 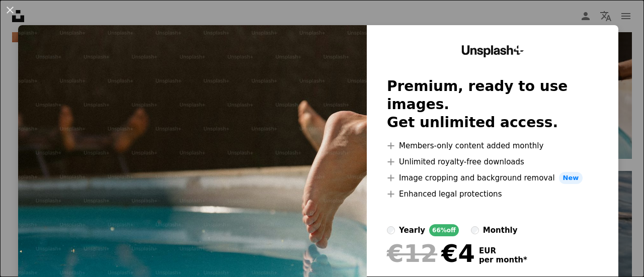 I want to click on li: Members-only content added monthly, so click(x=492, y=146).